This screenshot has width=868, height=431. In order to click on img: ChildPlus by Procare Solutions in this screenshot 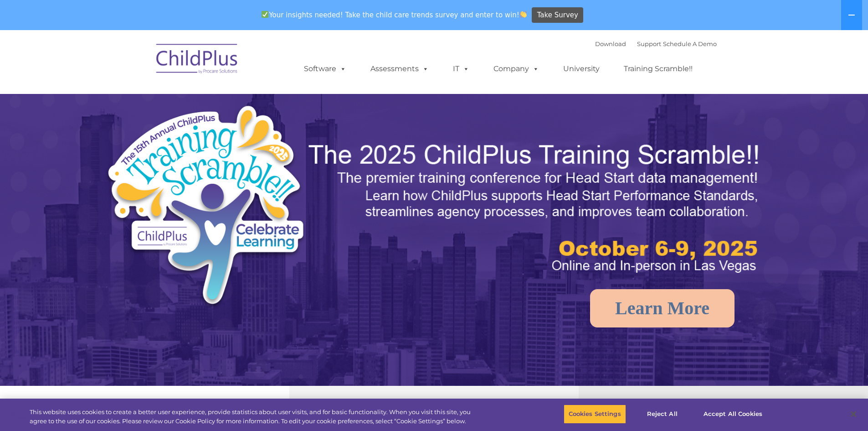, I will do `click(197, 60)`.